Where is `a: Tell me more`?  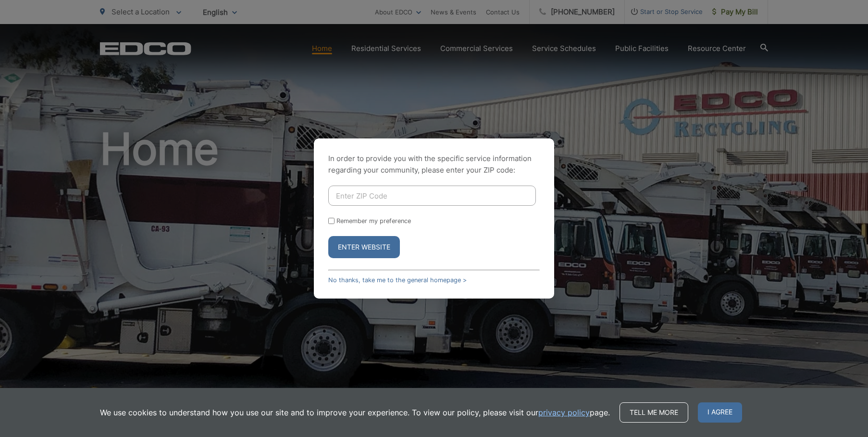 a: Tell me more is located at coordinates (653, 413).